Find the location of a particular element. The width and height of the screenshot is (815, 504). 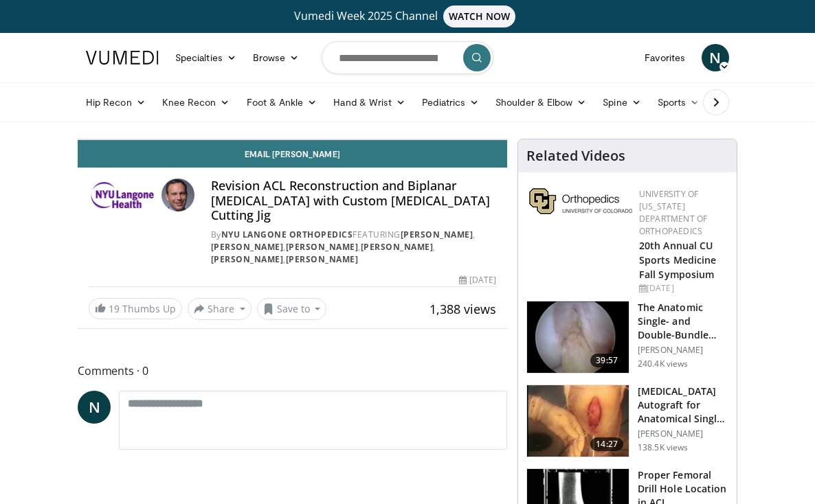

div: By FEATURING , , , , , is located at coordinates (354, 248).